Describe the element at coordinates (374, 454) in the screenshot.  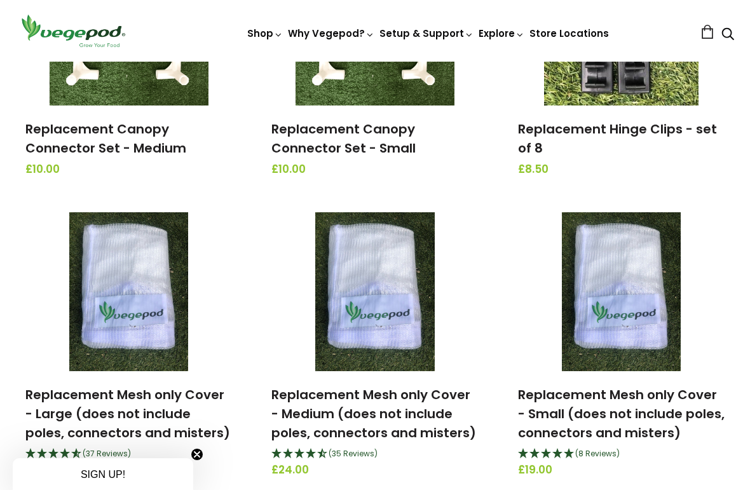
I see `div: 4.6 Stars - 35 Reviews` at that location.